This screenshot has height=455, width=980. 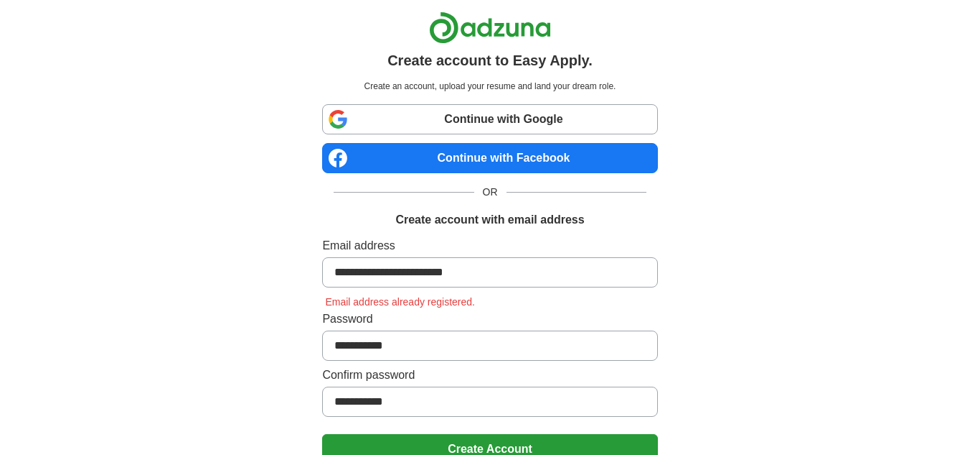 What do you see at coordinates (490, 245) in the screenshot?
I see `label: Email address` at bounding box center [490, 245].